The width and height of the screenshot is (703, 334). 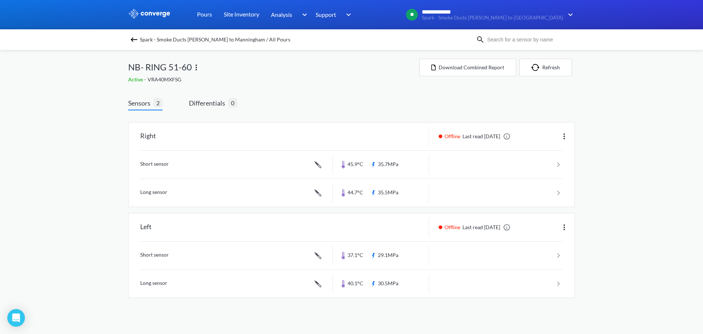 I want to click on div: Open Intercom Messenger, so click(x=16, y=317).